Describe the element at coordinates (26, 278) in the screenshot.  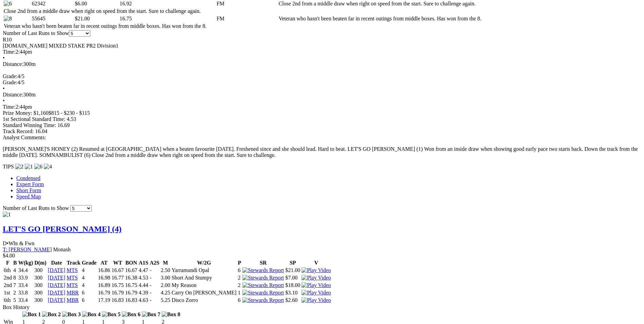
I see `td: 33.9` at that location.